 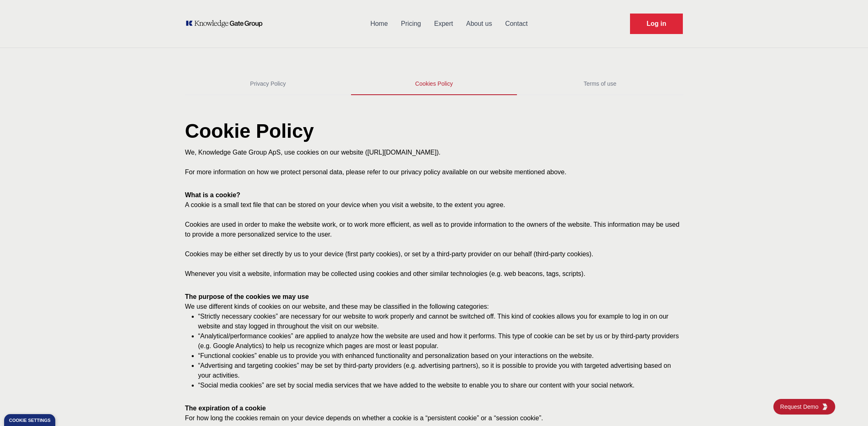 I want to click on p: We use different kinds of cookies on our website, and these may be classified in the following ca..., so click(x=434, y=307).